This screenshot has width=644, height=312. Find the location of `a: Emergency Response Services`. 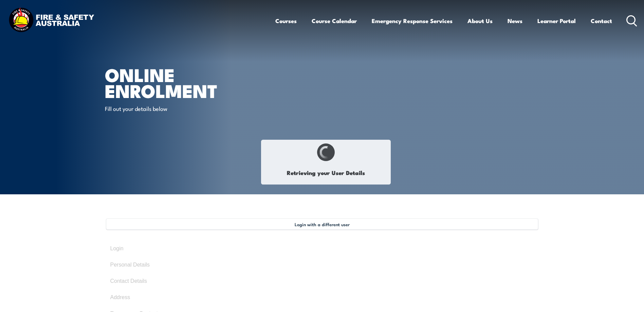

a: Emergency Response Services is located at coordinates (412, 21).